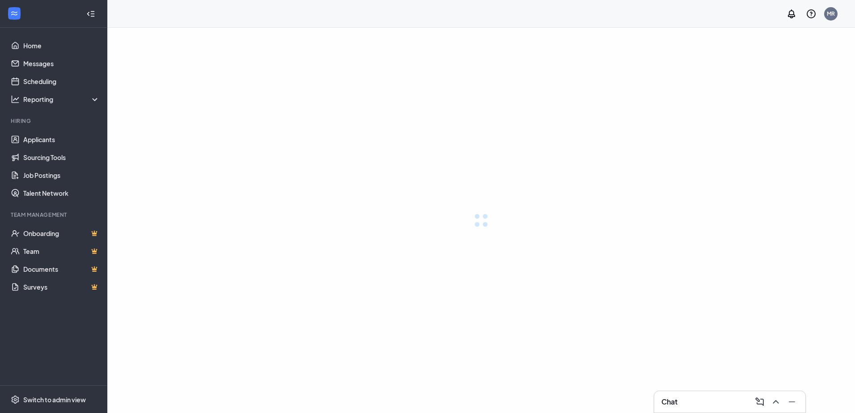  I want to click on button: ChevronUp, so click(775, 402).